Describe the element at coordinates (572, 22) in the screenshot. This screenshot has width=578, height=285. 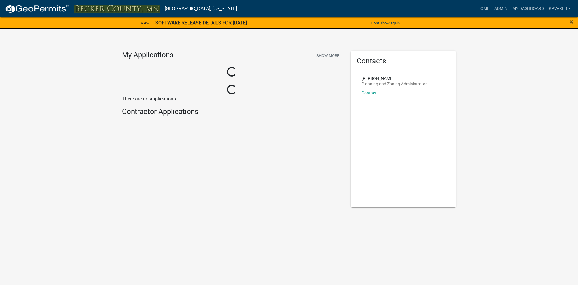
I see `button: Close` at that location.